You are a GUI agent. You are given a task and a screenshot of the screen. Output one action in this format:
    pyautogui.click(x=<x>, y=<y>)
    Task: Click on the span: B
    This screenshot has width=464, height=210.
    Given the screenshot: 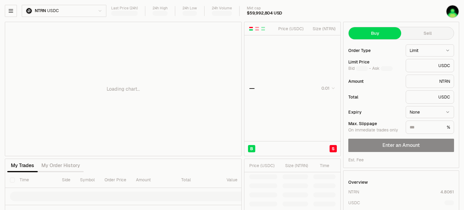 What is the action you would take?
    pyautogui.click(x=251, y=149)
    